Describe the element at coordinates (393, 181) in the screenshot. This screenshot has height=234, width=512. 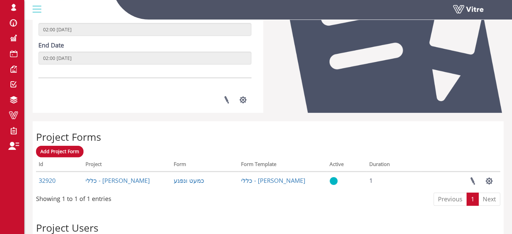
I see `td: 1` at that location.